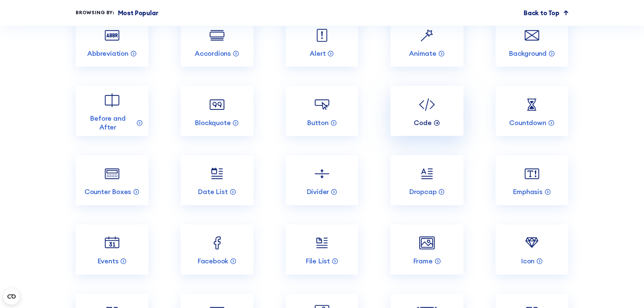  I want to click on p: Counter Boxes, so click(108, 191).